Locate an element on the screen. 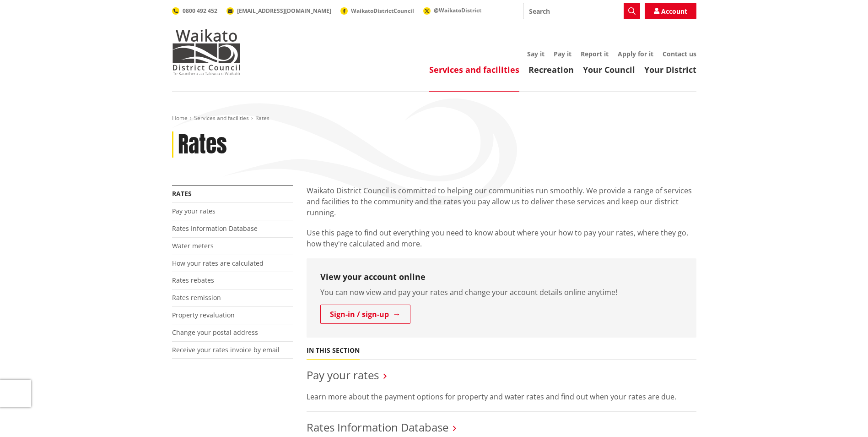 The image size is (868, 437). p: Use this page to find out everything you need to know about where your how to pay your rates, whe... is located at coordinates (502, 238).